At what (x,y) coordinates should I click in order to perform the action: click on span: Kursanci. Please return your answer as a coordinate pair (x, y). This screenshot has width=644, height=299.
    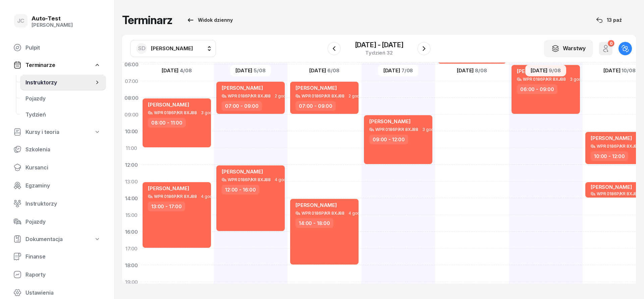
    Looking at the image, I should click on (63, 167).